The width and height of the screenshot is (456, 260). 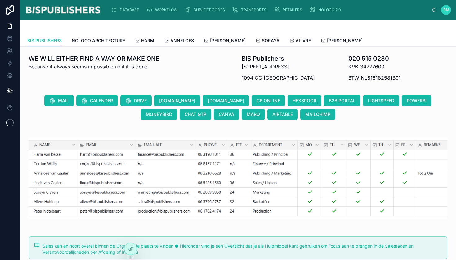 What do you see at coordinates (140, 101) in the screenshot?
I see `span: DRIVE` at bounding box center [140, 101].